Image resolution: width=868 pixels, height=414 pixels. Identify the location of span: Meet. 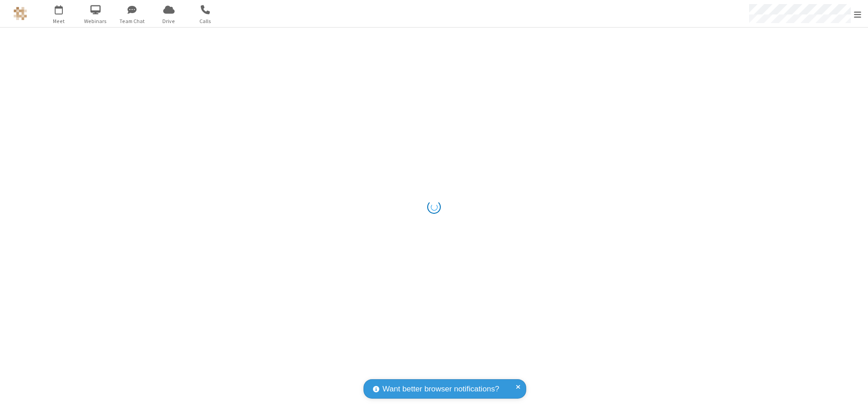
(59, 21).